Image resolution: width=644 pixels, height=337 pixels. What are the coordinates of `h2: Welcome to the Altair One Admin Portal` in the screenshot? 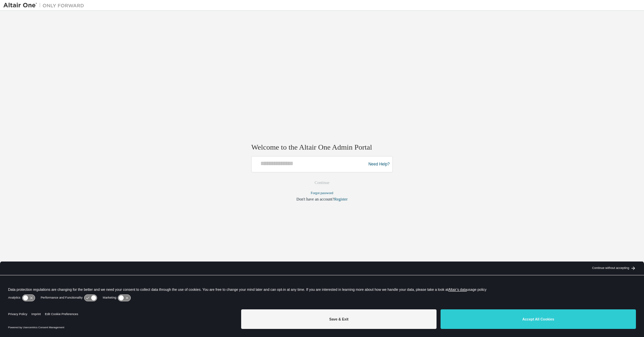 It's located at (322, 148).